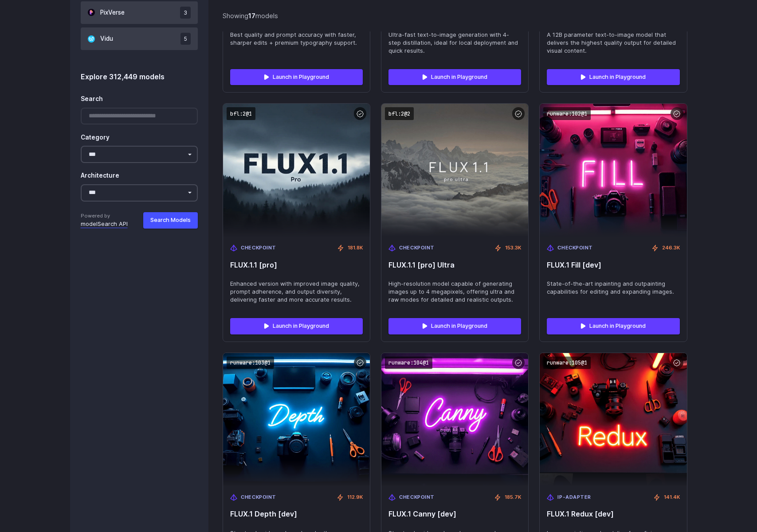 The width and height of the screenshot is (757, 532). What do you see at coordinates (139, 193) in the screenshot?
I see `select: Architecture` at bounding box center [139, 193].